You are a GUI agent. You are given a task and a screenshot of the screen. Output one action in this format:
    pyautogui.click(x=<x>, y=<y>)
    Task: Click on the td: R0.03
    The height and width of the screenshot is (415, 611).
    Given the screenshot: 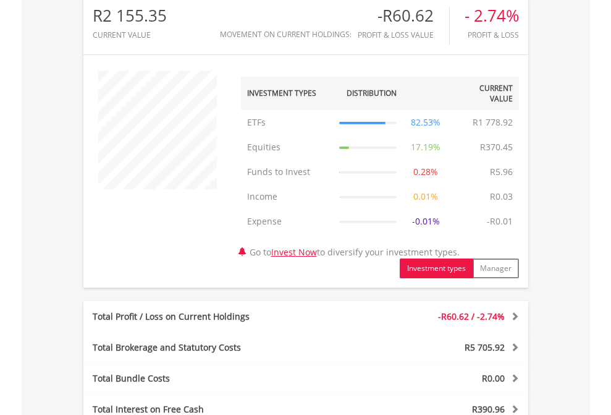 What is the action you would take?
    pyautogui.click(x=501, y=197)
    